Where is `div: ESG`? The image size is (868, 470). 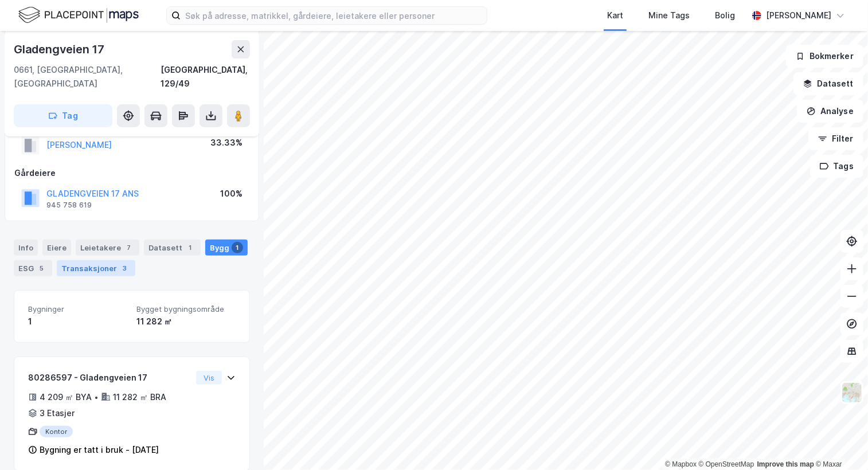
div: ESG is located at coordinates (32, 268).